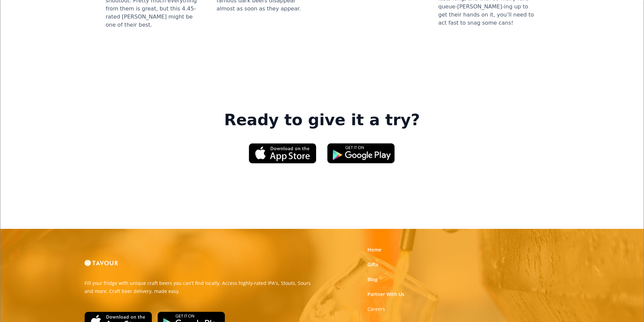 This screenshot has width=644, height=322. I want to click on p: Fill your fridge with unique craft beers you can't find locally. Access highly-rated IPA's, Stout..., so click(201, 287).